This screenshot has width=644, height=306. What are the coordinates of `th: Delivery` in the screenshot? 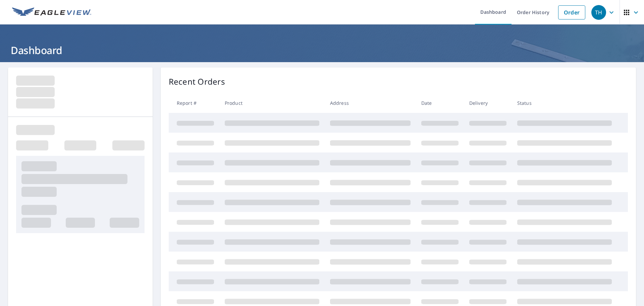 It's located at (488, 103).